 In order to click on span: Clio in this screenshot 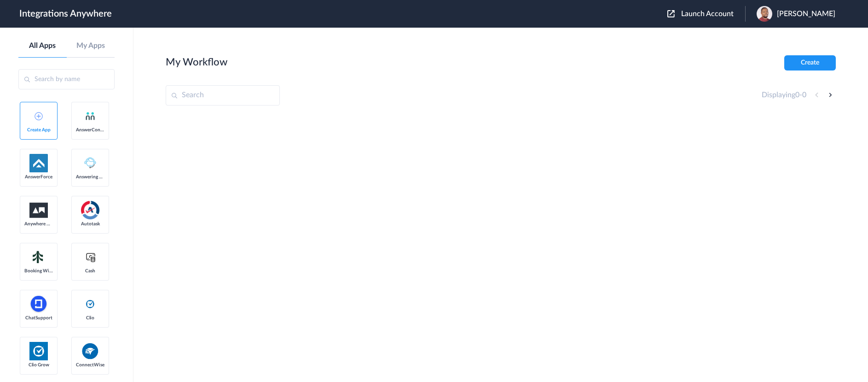, I will do `click(90, 318)`.